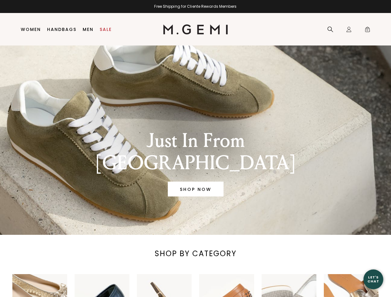 The width and height of the screenshot is (391, 297). I want to click on a: Banner primary button, so click(195, 189).